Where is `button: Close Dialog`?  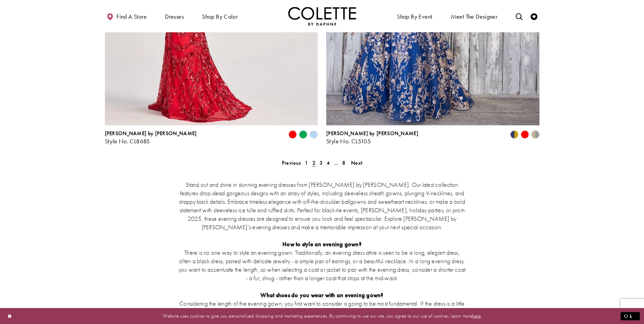 button: Close Dialog is located at coordinates (10, 315).